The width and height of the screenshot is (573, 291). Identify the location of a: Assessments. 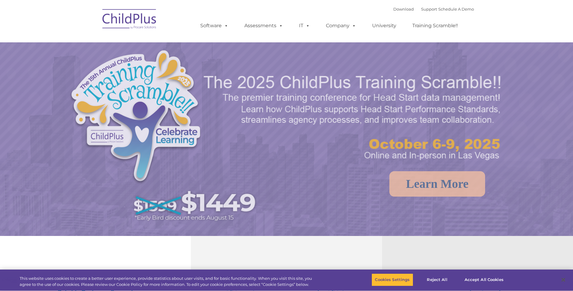
(264, 26).